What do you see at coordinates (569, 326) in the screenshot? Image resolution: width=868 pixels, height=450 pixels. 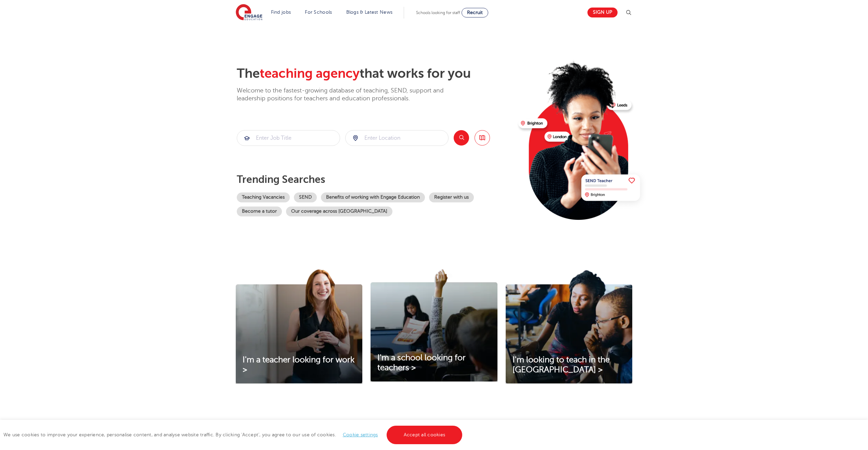 I see `img: I'm looking to teach in the UK` at bounding box center [569, 326].